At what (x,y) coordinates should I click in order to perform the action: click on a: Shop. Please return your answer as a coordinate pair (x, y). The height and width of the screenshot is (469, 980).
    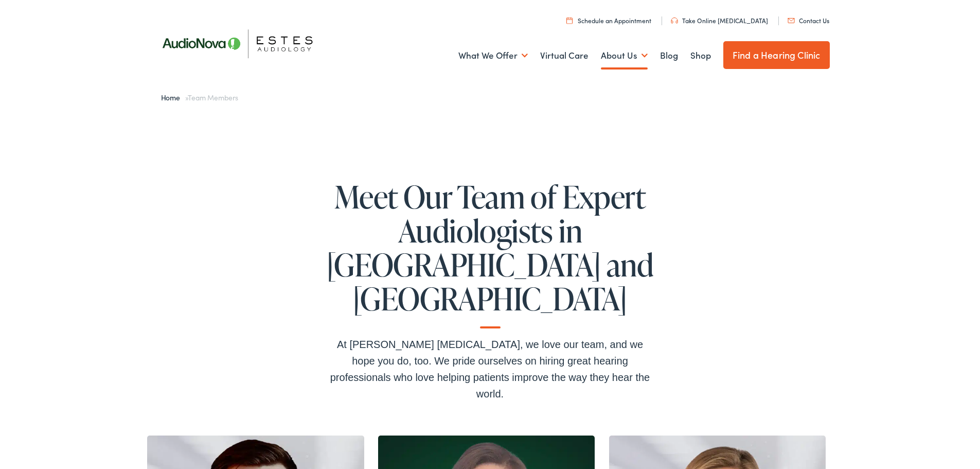
    Looking at the image, I should click on (701, 56).